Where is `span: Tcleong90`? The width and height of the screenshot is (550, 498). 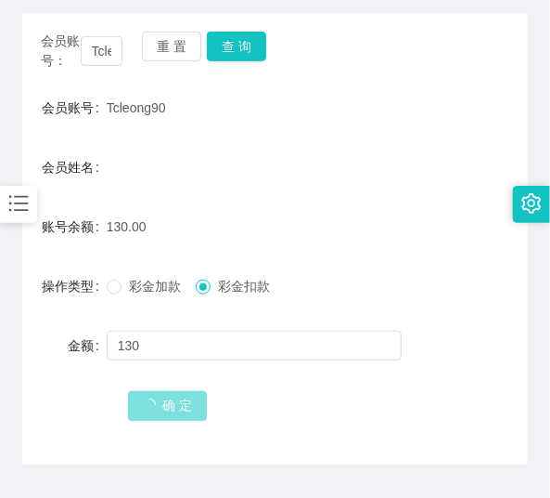 span: Tcleong90 is located at coordinates (136, 108).